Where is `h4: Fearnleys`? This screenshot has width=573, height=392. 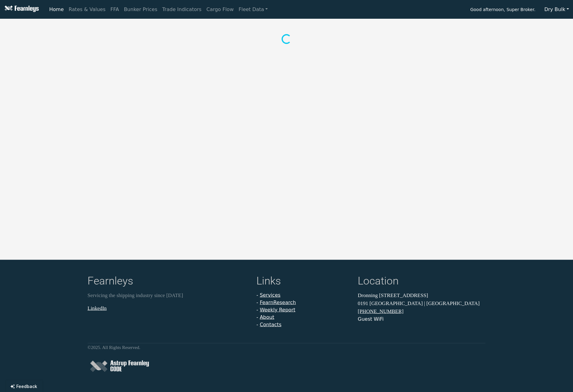
h4: Fearnleys is located at coordinates (168, 281).